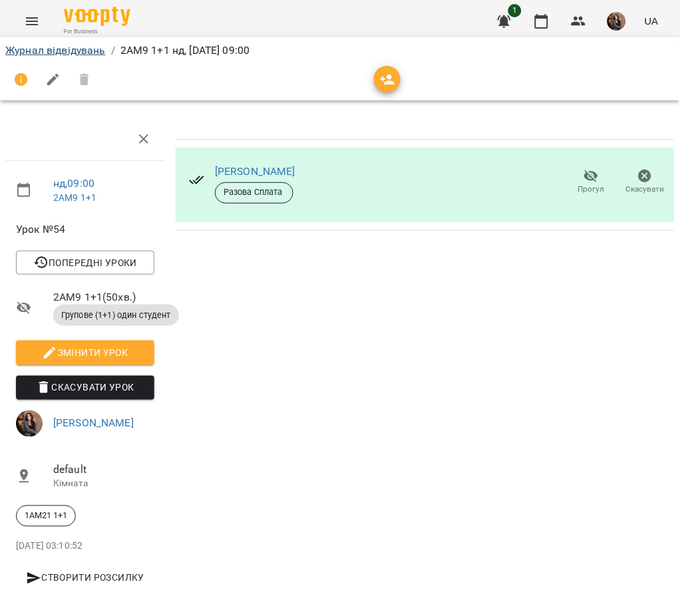 Image resolution: width=680 pixels, height=616 pixels. I want to click on a: 2АМ9 1+1, so click(74, 198).